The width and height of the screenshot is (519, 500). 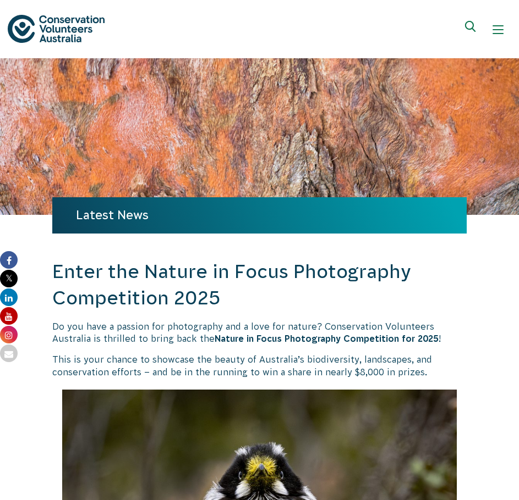 I want to click on span: Expand search box, so click(x=471, y=30).